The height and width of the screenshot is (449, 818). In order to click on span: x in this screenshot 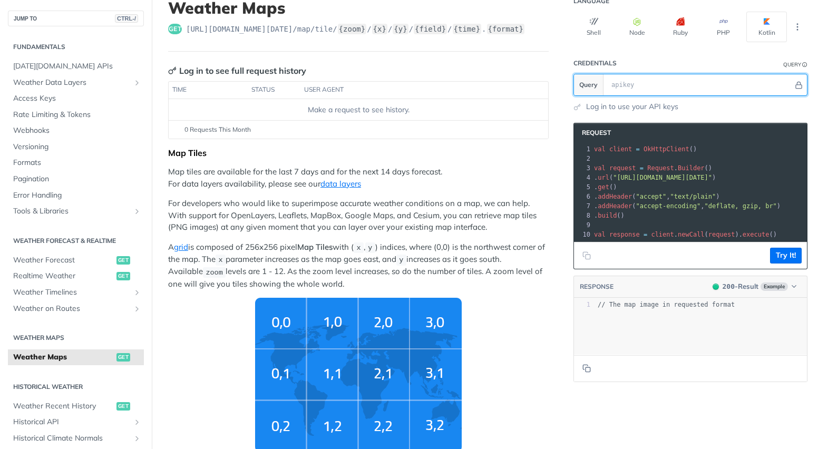, I will do `click(358, 248)`.